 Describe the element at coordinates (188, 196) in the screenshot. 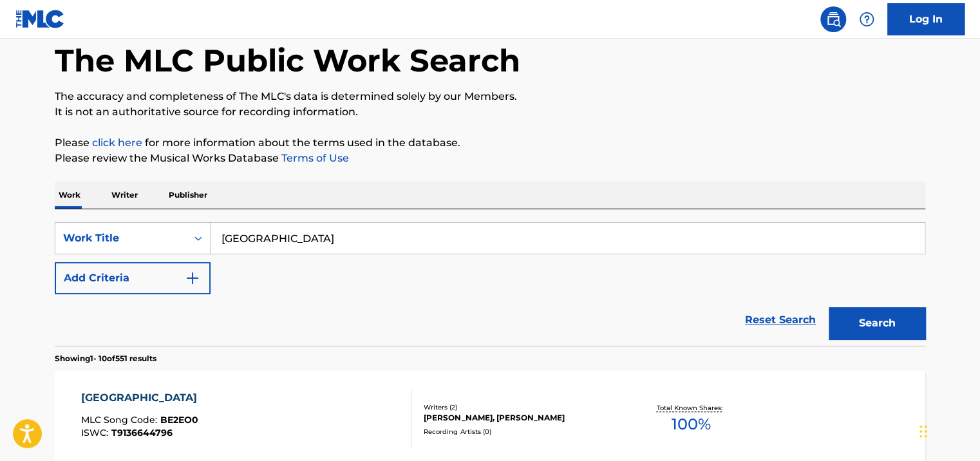

I see `p: Publisher` at that location.